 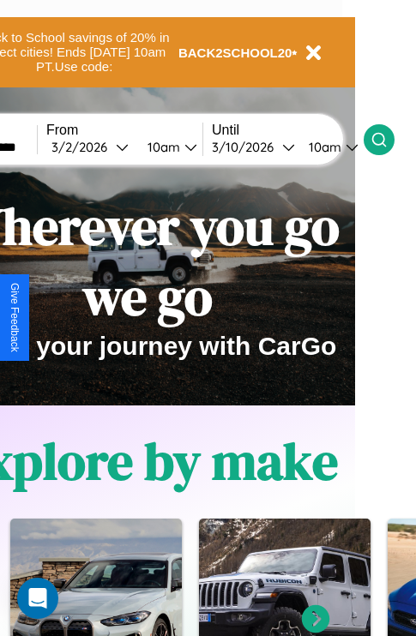 I want to click on div: Open Intercom Messenger, so click(x=38, y=598).